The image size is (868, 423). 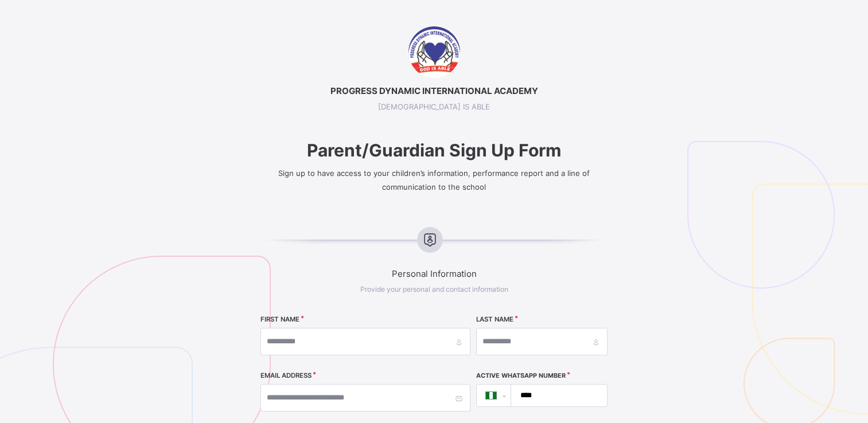 What do you see at coordinates (495, 319) in the screenshot?
I see `label: LAST NAME` at bounding box center [495, 319].